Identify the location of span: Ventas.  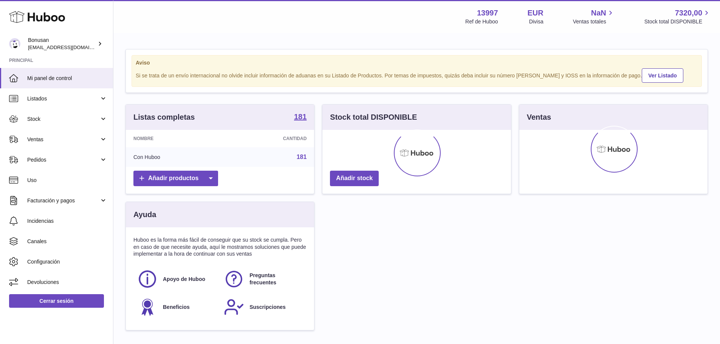
(63, 139).